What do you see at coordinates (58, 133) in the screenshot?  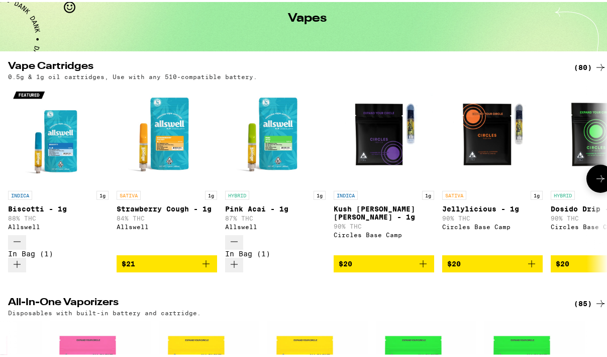 I see `img: Allswell - Biscotti - 1g` at bounding box center [58, 133].